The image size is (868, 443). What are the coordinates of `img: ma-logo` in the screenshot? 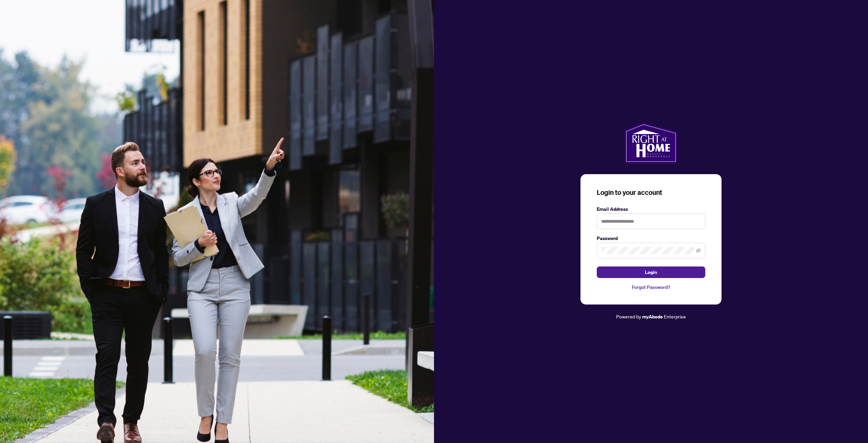 It's located at (651, 142).